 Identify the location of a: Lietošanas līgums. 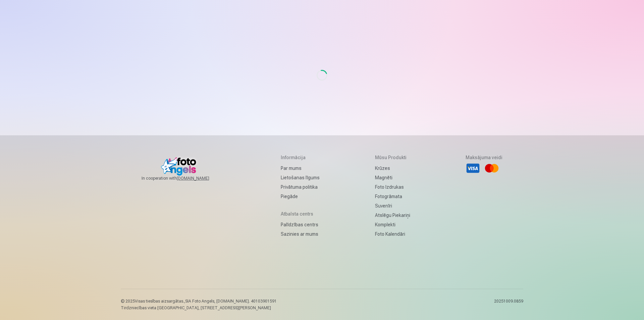
(300, 177).